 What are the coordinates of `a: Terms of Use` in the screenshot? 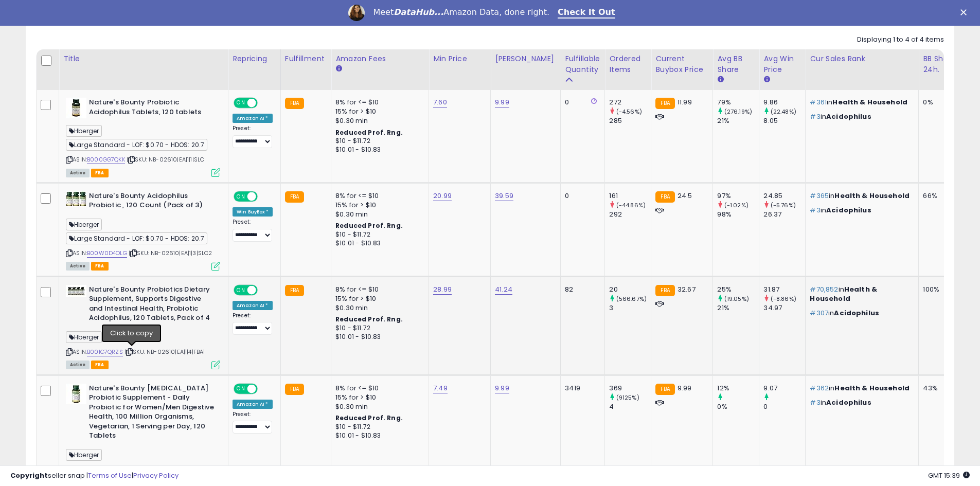 It's located at (110, 475).